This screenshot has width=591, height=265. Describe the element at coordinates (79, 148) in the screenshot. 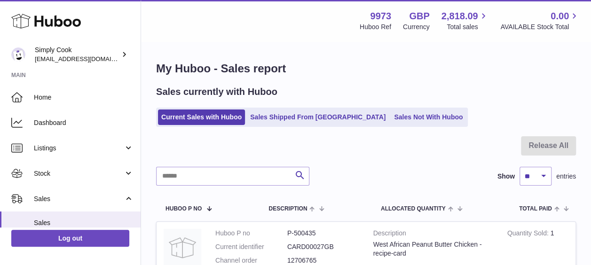

I see `span: Listings` at that location.